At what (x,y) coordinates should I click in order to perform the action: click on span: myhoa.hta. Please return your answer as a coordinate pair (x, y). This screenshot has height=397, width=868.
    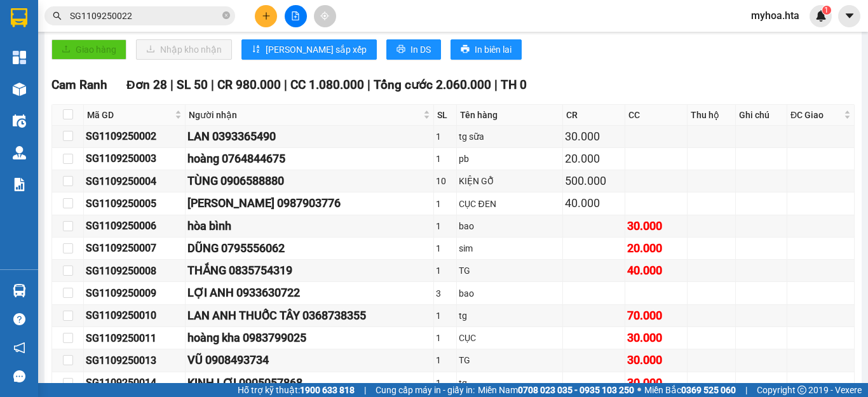
    Looking at the image, I should click on (775, 16).